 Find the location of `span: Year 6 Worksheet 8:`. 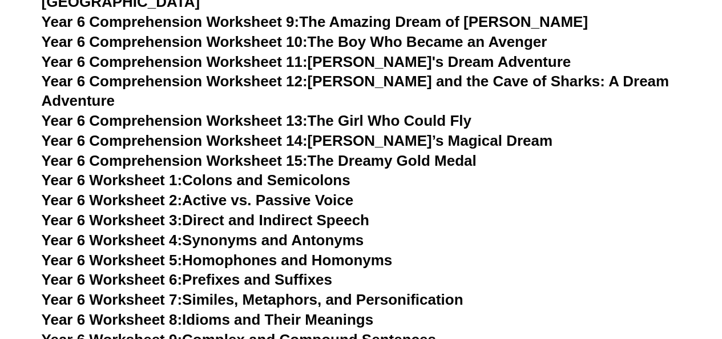

span: Year 6 Worksheet 8: is located at coordinates (112, 319).